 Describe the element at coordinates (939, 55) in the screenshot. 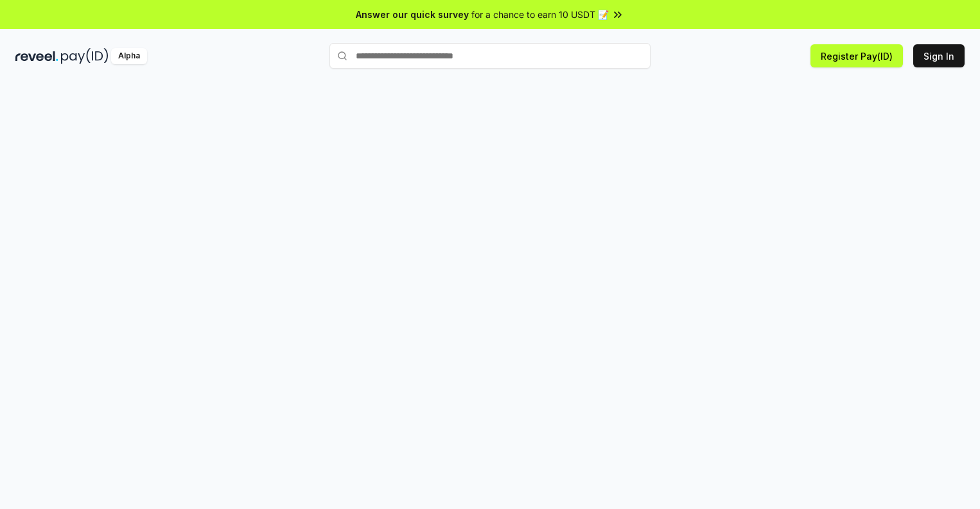

I see `button: Sign In` at that location.